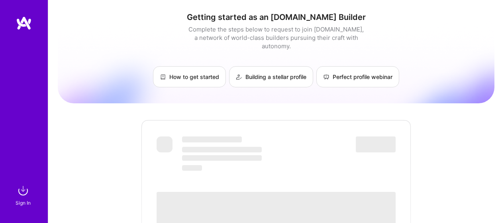 Image resolution: width=504 pixels, height=223 pixels. Describe the element at coordinates (163, 77) in the screenshot. I see `img: How to get started` at that location.